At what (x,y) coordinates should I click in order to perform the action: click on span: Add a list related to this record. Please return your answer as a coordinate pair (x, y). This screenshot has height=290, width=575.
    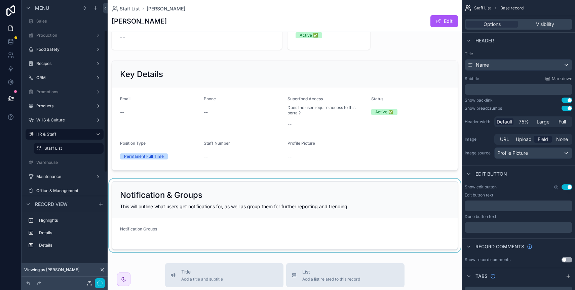
    Looking at the image, I should click on (331, 279).